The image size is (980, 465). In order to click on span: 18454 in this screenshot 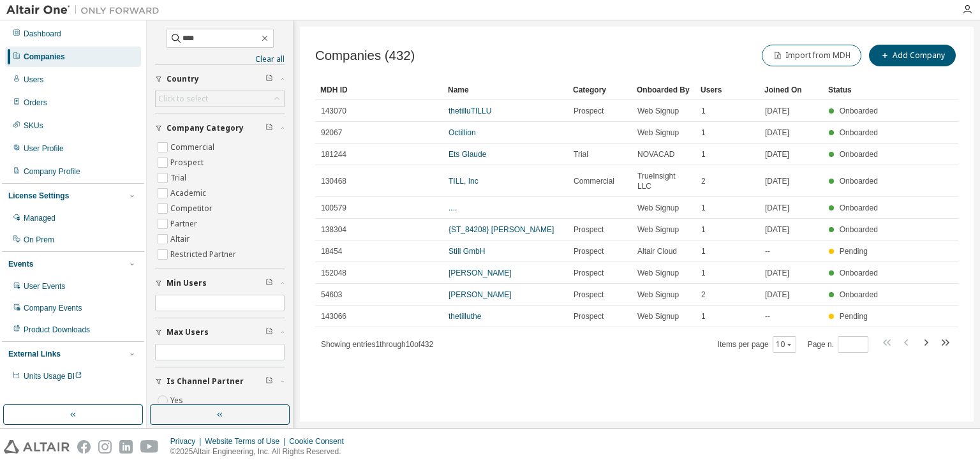, I will do `click(331, 251)`.